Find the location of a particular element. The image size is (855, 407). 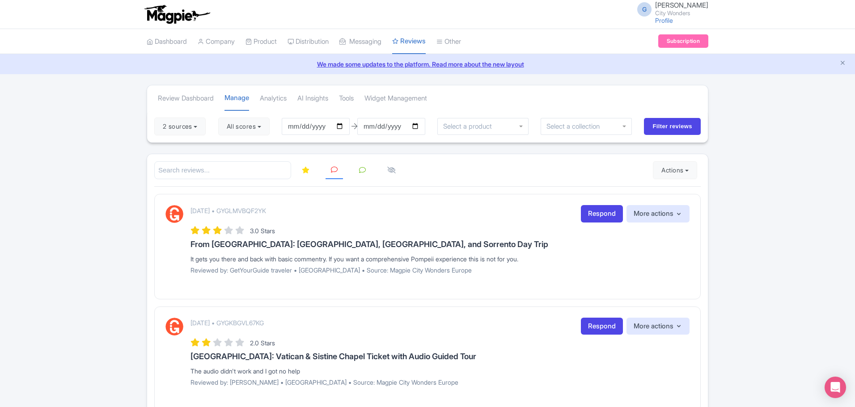

a: Widget Management is located at coordinates (396, 98).